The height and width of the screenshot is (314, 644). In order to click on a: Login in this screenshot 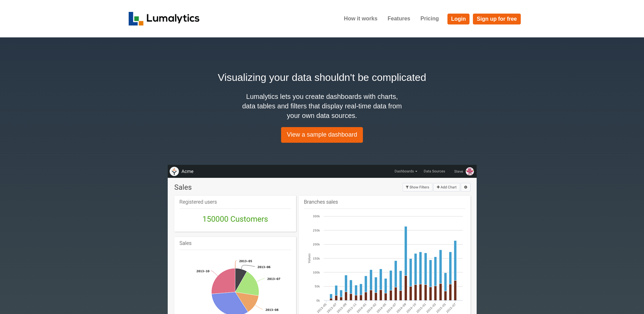, I will do `click(459, 19)`.